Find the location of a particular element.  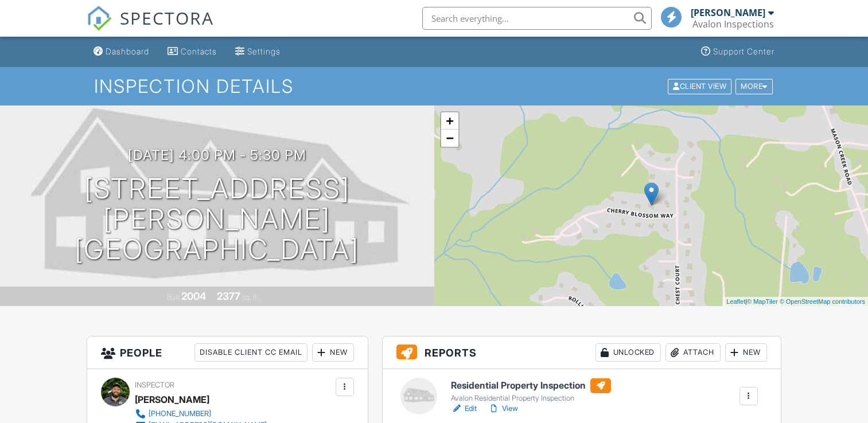

div: Client View is located at coordinates (700, 86).